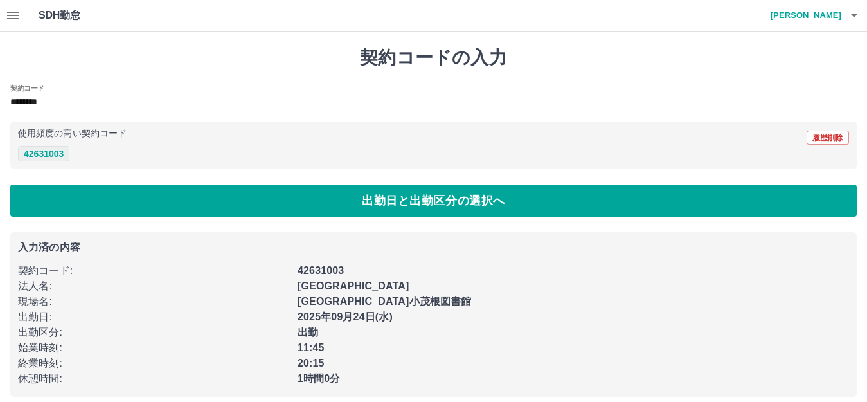 Image resolution: width=867 pixels, height=402 pixels. I want to click on b: 1時間0分, so click(319, 378).